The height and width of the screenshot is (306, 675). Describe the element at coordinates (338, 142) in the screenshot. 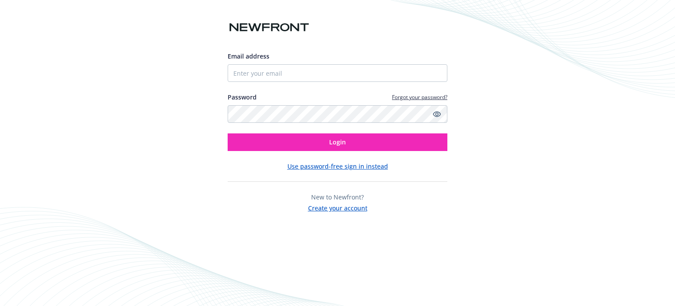

I see `span: Login` at that location.